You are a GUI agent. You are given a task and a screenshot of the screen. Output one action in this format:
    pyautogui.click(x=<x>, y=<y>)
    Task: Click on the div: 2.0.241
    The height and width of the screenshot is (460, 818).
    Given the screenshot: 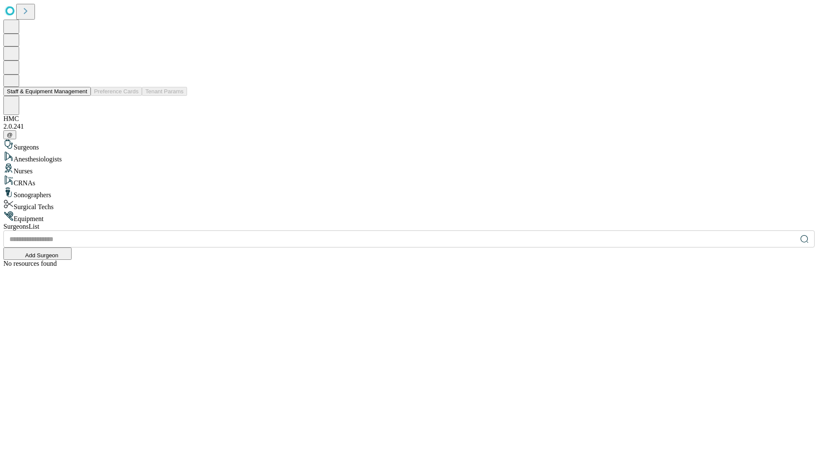 What is the action you would take?
    pyautogui.click(x=409, y=127)
    